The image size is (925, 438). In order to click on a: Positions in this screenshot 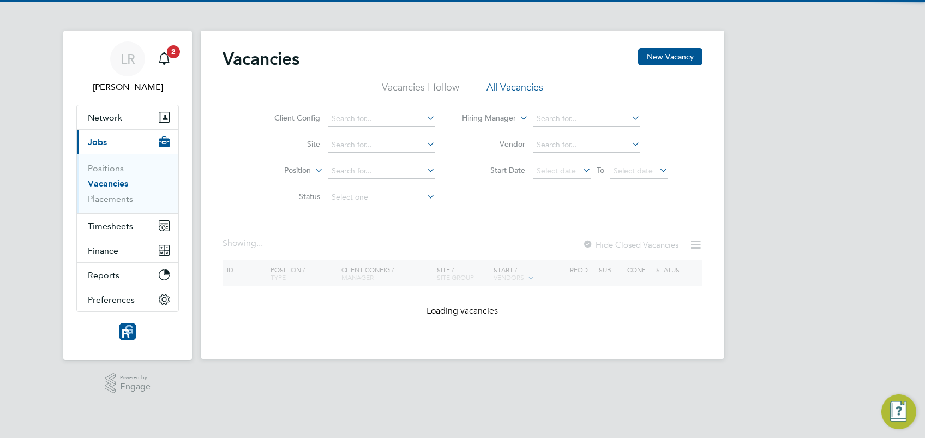, I will do `click(106, 168)`.